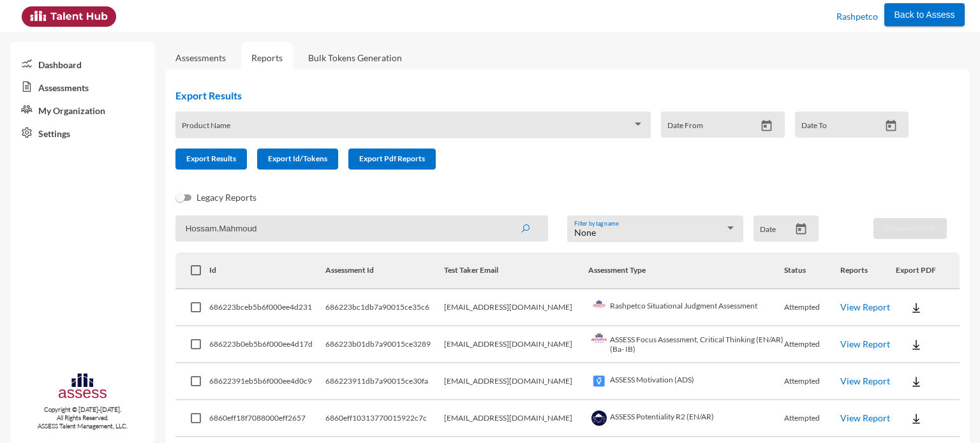 The height and width of the screenshot is (443, 980). Describe the element at coordinates (925, 14) in the screenshot. I see `a: Back to Assess` at that location.